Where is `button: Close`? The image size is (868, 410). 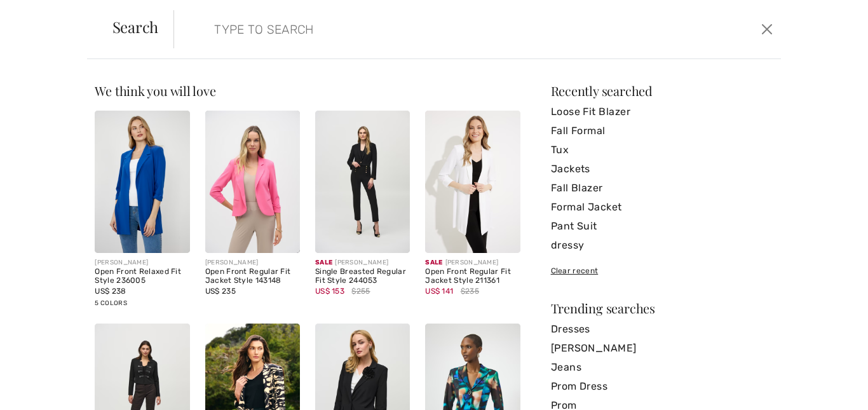 button: Close is located at coordinates (767, 29).